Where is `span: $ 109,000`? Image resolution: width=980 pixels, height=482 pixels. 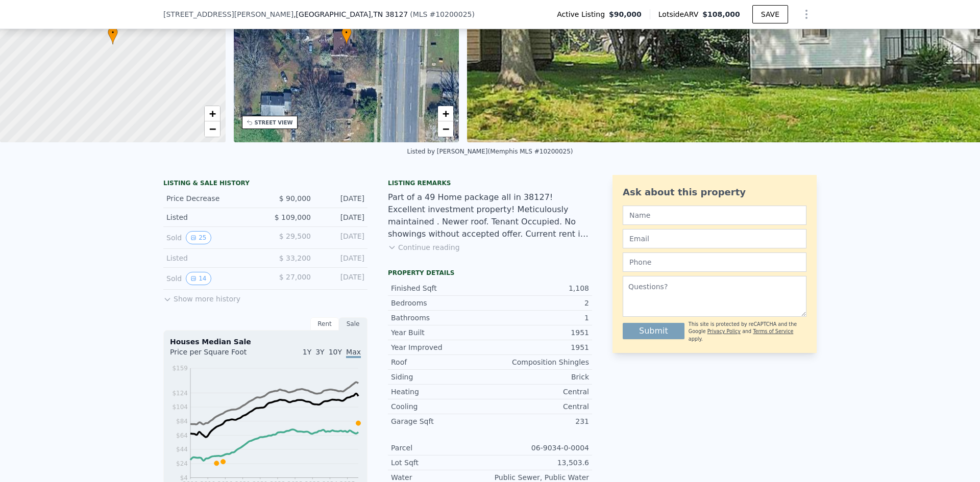
span: $ 109,000 is located at coordinates (293, 217).